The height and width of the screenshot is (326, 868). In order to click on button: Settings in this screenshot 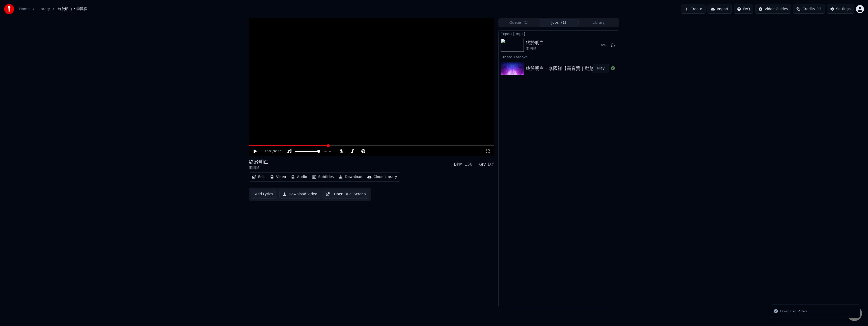, I will do `click(840, 9)`.